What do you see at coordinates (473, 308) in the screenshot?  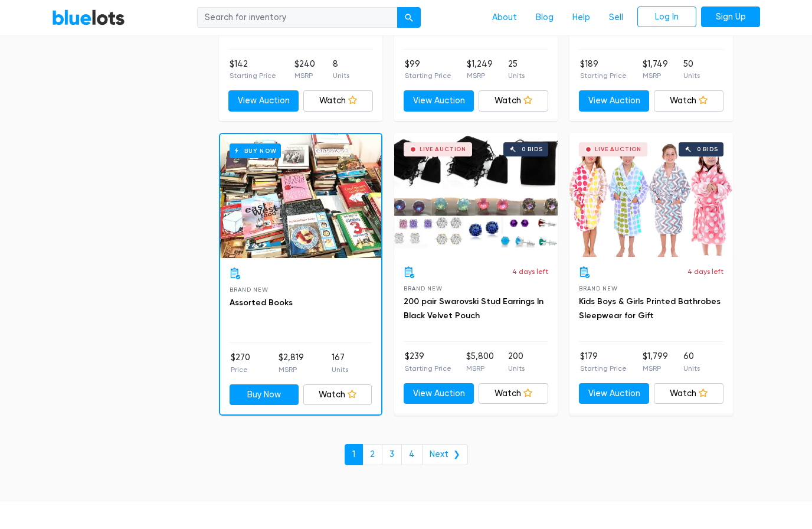 I see `a: 200 pair Swarovski Stud Earrings In Black Velvet Pouch` at bounding box center [473, 308].